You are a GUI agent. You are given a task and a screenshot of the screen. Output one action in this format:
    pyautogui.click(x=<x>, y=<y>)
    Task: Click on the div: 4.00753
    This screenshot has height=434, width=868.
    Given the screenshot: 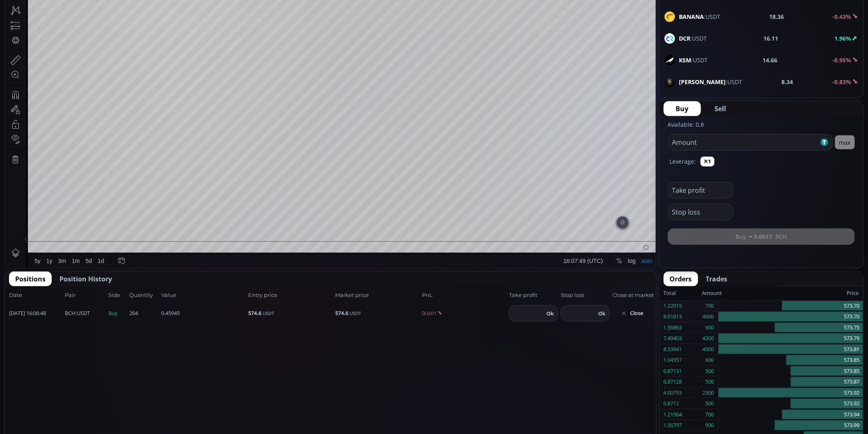 What is the action you would take?
    pyautogui.click(x=672, y=394)
    